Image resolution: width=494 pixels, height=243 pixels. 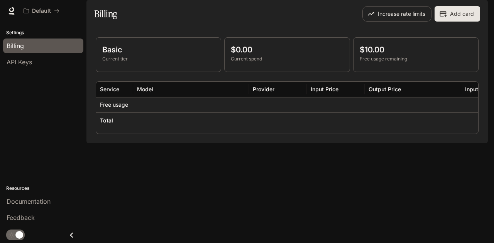 What do you see at coordinates (145, 89) in the screenshot?
I see `div: Model` at bounding box center [145, 89].